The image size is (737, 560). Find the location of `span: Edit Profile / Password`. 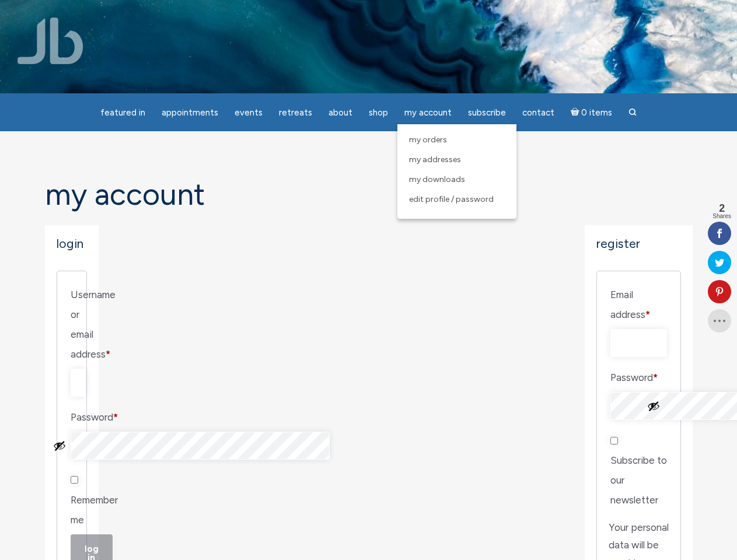

span: Edit Profile / Password is located at coordinates (451, 199).